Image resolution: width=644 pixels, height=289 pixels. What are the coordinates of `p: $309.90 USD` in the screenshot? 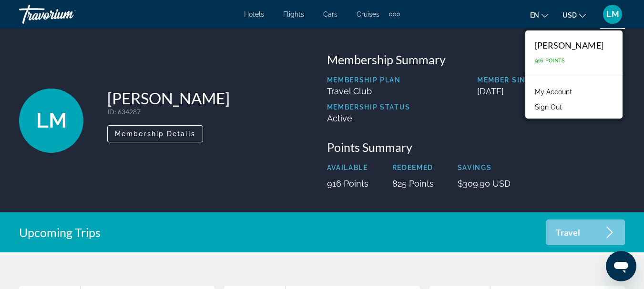 It's located at (483, 183).